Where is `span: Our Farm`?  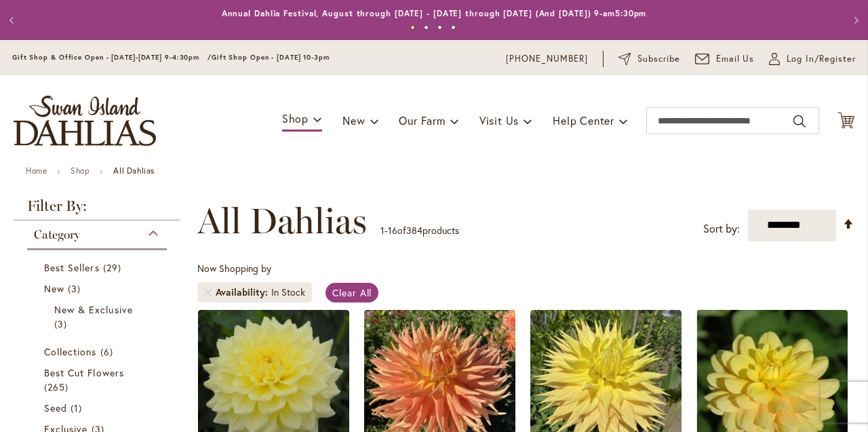 span: Our Farm is located at coordinates (422, 120).